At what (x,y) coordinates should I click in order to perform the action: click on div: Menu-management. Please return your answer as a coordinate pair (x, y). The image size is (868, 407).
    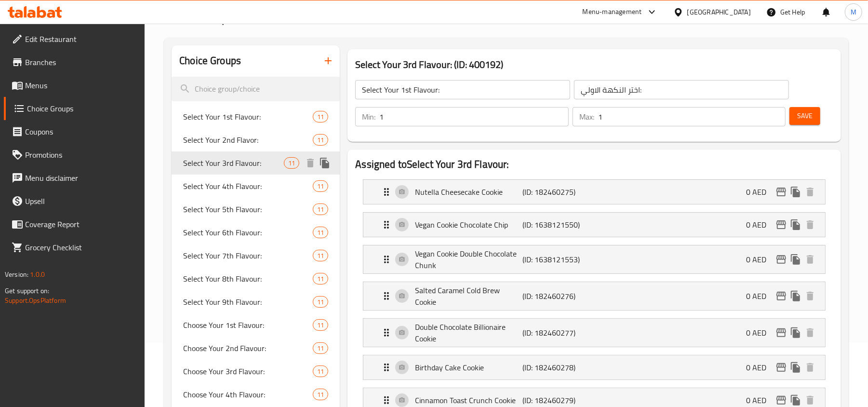
    Looking at the image, I should click on (612, 12).